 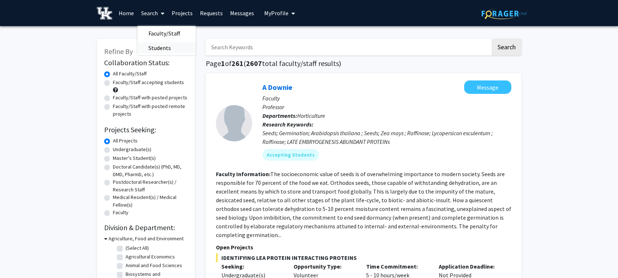 I want to click on label: Animal and Food Sciences, so click(x=154, y=266).